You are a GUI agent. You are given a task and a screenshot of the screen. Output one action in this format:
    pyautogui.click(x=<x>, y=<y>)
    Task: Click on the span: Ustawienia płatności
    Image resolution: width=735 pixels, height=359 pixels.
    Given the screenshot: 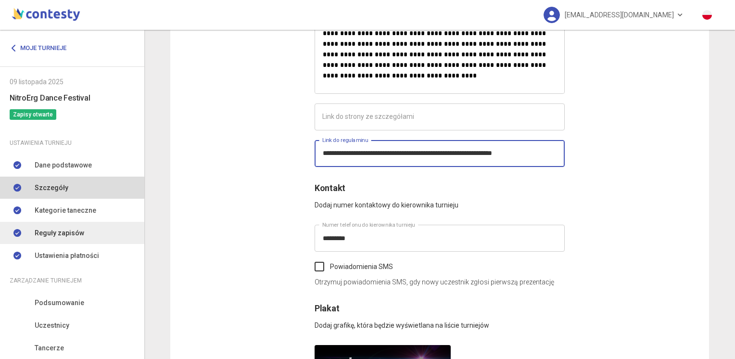 What is the action you would take?
    pyautogui.click(x=67, y=255)
    